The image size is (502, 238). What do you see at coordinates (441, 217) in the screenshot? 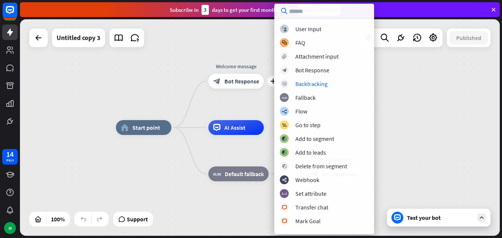
I see `div: Test your bot` at bounding box center [441, 217].